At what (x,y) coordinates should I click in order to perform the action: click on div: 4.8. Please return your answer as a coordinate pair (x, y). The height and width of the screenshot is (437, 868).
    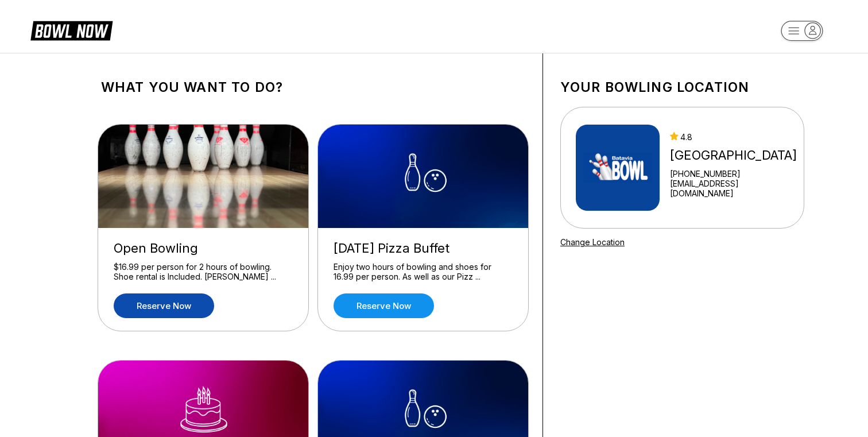
    Looking at the image, I should click on (734, 137).